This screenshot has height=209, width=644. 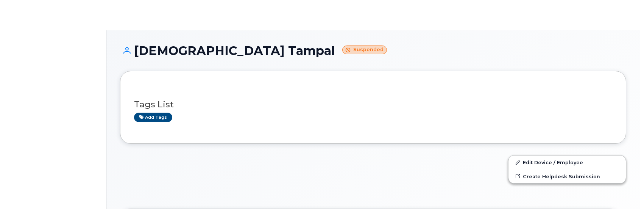 What do you see at coordinates (373, 104) in the screenshot?
I see `h3: Tags List` at bounding box center [373, 104].